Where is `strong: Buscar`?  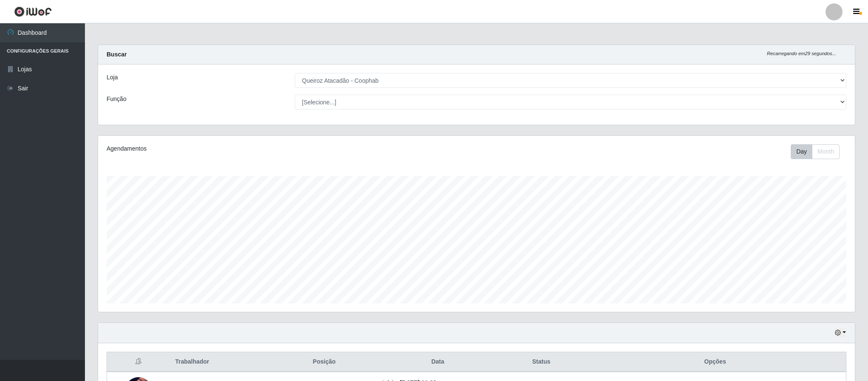
strong: Buscar is located at coordinates (116, 55).